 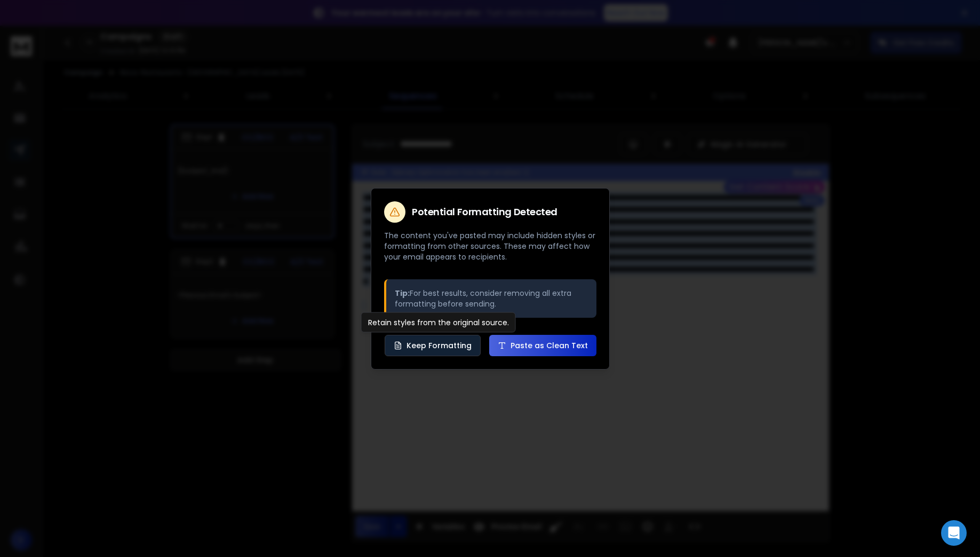 What do you see at coordinates (403, 293) in the screenshot?
I see `strong: Tip:` at bounding box center [403, 293].